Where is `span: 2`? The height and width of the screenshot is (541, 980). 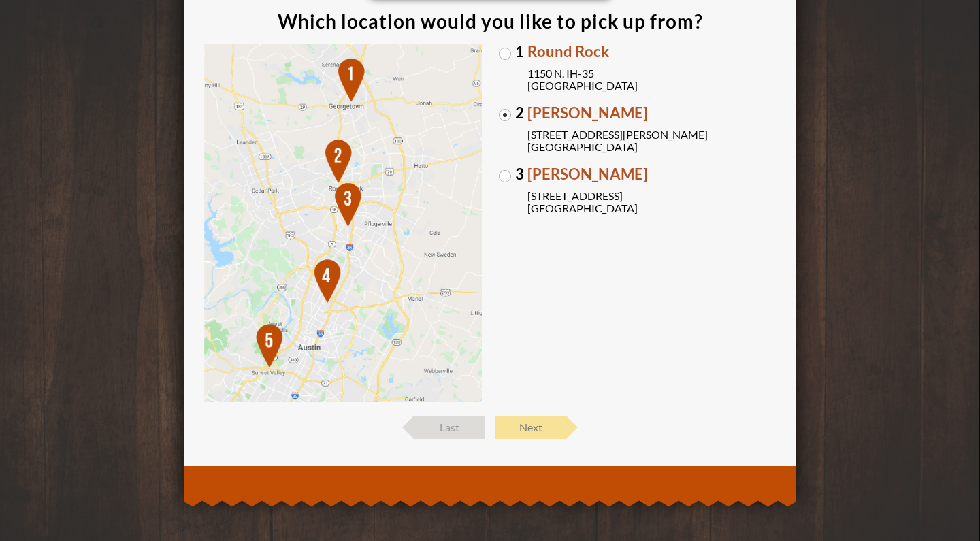 span: 2 is located at coordinates (519, 113).